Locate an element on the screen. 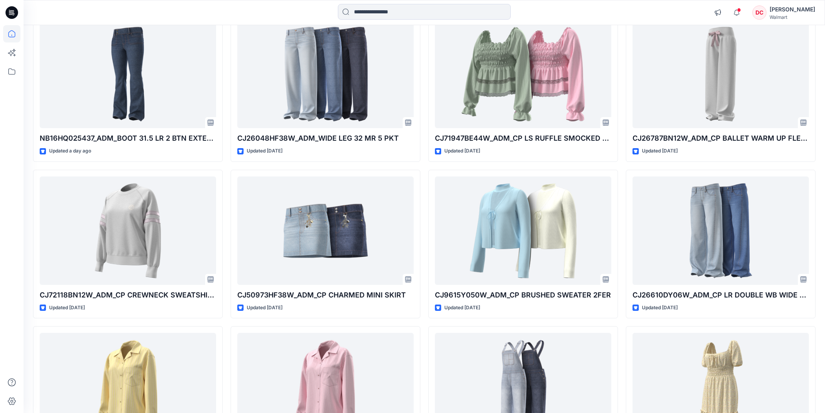  a: CJ72118BN12W_ADM_CP CREWNECK SWEATSHIRT is located at coordinates (128, 231).